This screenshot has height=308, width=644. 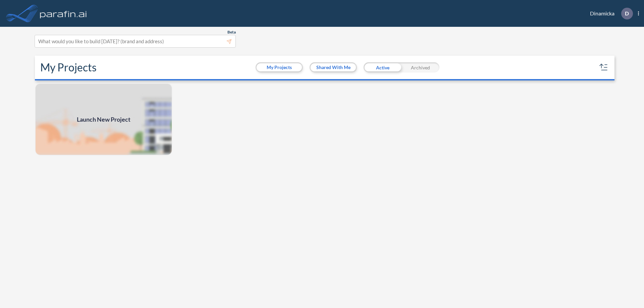 What do you see at coordinates (104, 119) in the screenshot?
I see `a: Launch New Project` at bounding box center [104, 119].